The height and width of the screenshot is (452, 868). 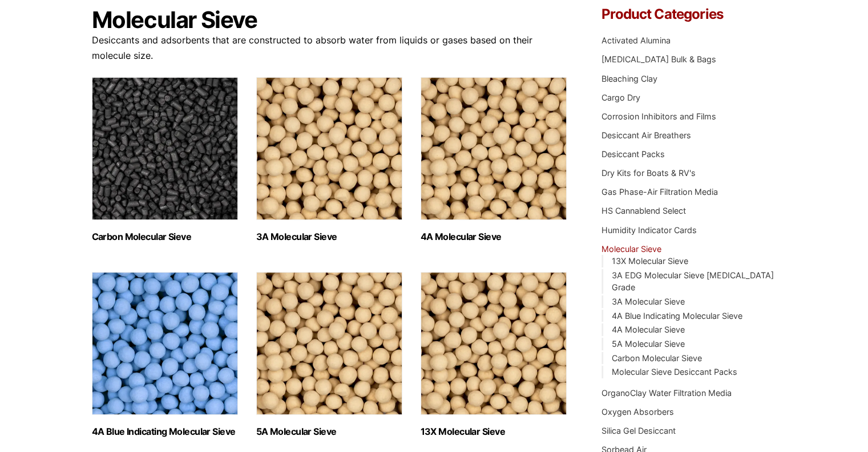 I want to click on img: 4A Blue Indicating Molecular Sieve, so click(x=165, y=344).